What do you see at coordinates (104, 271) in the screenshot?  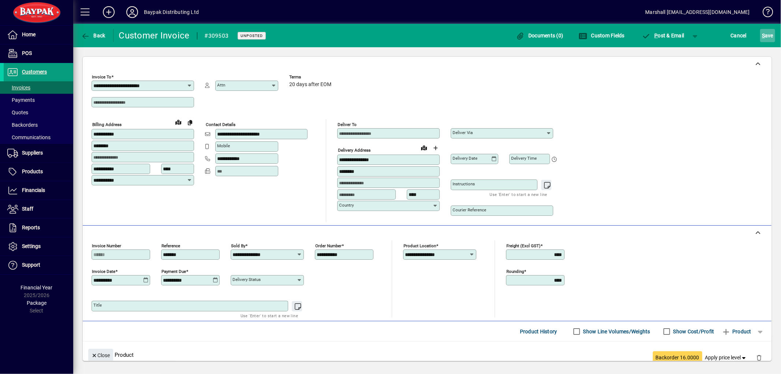 I see `mat-label: Invoice date` at bounding box center [104, 271].